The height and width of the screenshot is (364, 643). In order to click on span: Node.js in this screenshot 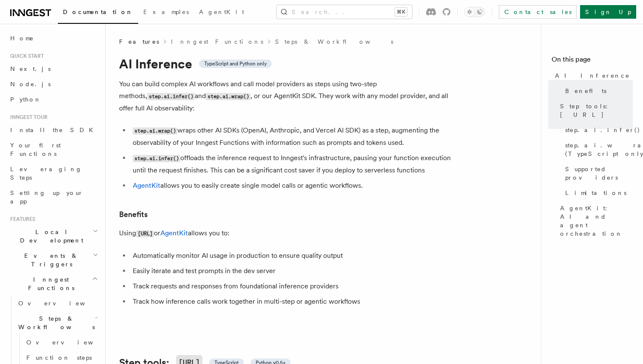, I will do `click(30, 84)`.